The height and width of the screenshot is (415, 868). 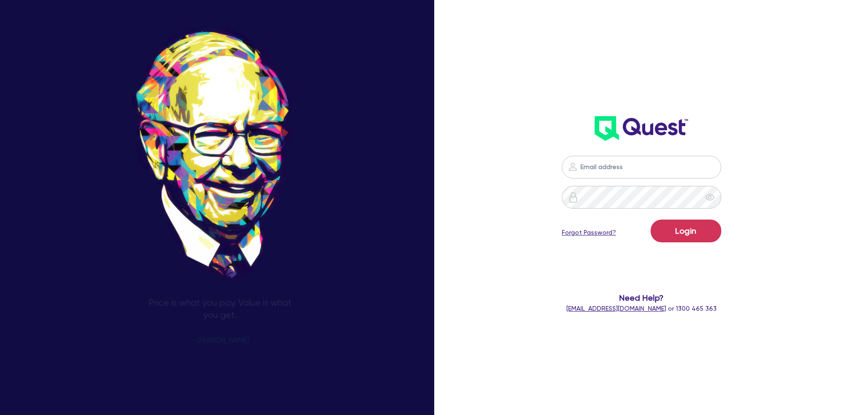 I want to click on span: eye, so click(x=710, y=197).